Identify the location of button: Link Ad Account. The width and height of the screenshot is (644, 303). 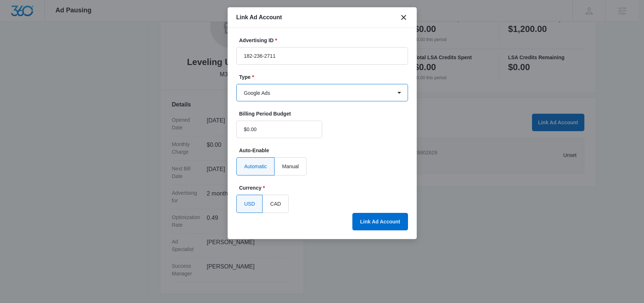
(380, 222).